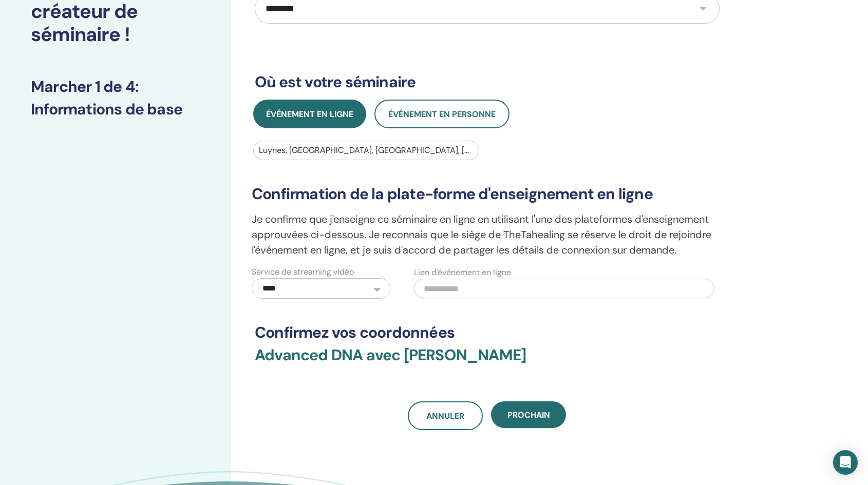 This screenshot has width=868, height=485. Describe the element at coordinates (310, 114) in the screenshot. I see `button: Événement en ligne` at that location.